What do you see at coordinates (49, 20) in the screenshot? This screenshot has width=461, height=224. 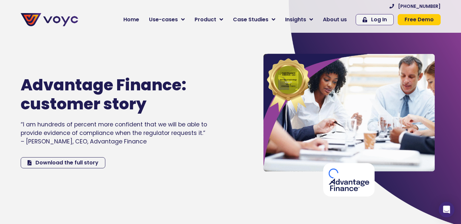 I see `img: voyc-full-logo` at bounding box center [49, 20].